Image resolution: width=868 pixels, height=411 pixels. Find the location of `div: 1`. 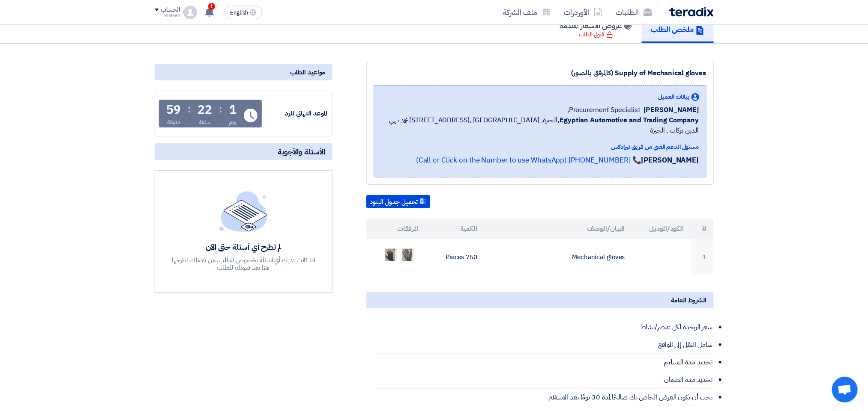

div: 1 is located at coordinates (232, 110).